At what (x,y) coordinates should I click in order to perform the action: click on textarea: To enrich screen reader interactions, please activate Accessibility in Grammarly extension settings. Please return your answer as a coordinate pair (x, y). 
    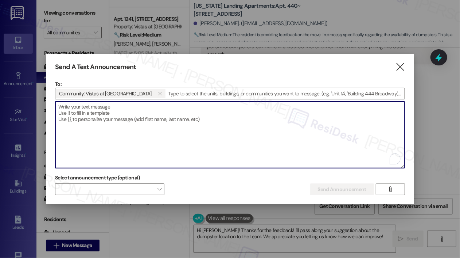
    Looking at the image, I should click on (230, 135).